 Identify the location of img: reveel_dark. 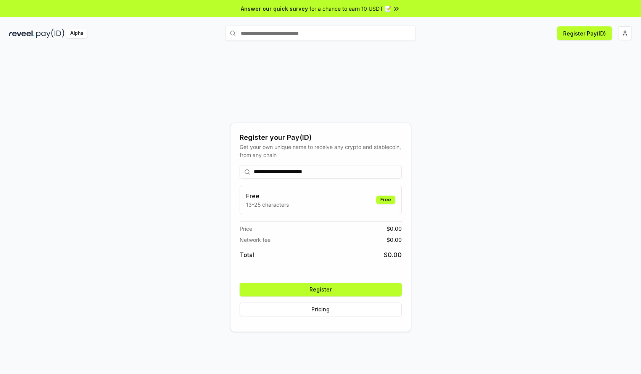
(22, 33).